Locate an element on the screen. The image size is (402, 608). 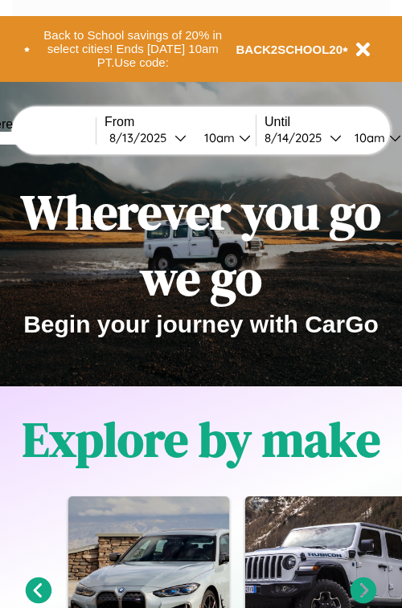
div: 8 / 14 / 2025 is located at coordinates (296, 137).